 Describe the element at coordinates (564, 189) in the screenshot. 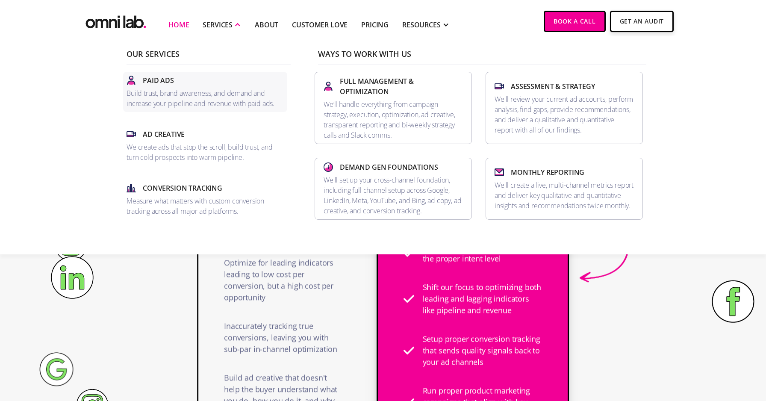

I see `a: Monthly ReportingWe'll create a live, multi-channel metrics report and deliver key qualitative an...` at that location.